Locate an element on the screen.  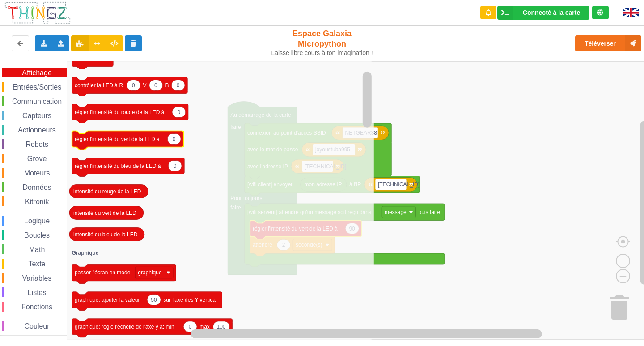
span: Couleur is located at coordinates (37, 325).